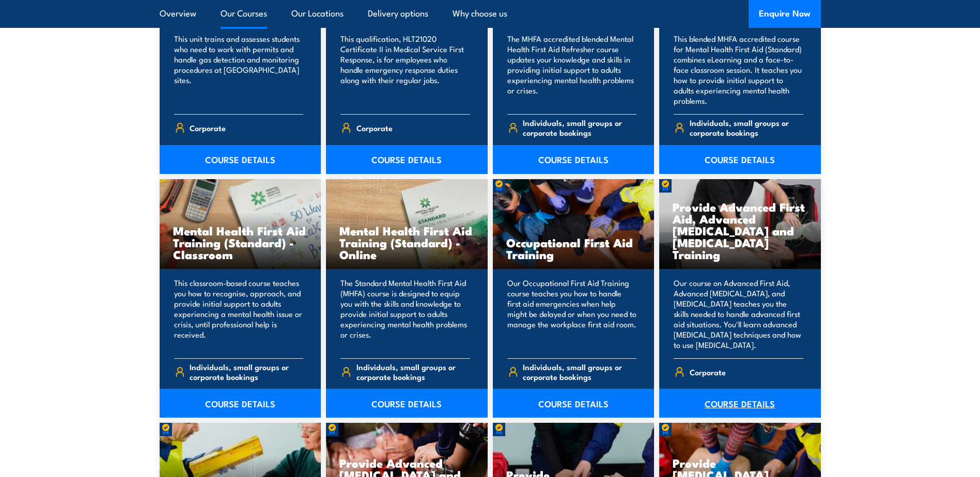  I want to click on h3: Mental Health First Aid Training (Standard) - Classroom, so click(240, 242).